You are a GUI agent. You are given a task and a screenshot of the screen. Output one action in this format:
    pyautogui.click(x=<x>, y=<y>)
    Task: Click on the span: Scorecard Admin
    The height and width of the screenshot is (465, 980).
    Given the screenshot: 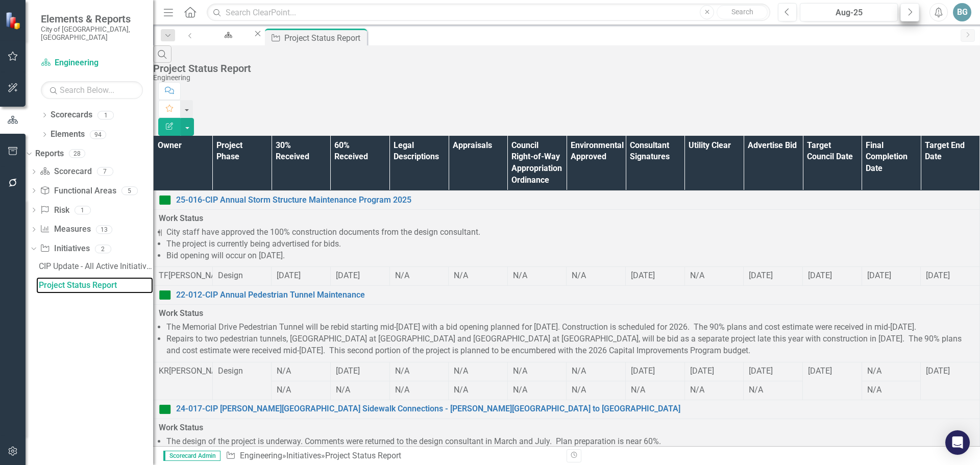 What is the action you would take?
    pyautogui.click(x=192, y=456)
    